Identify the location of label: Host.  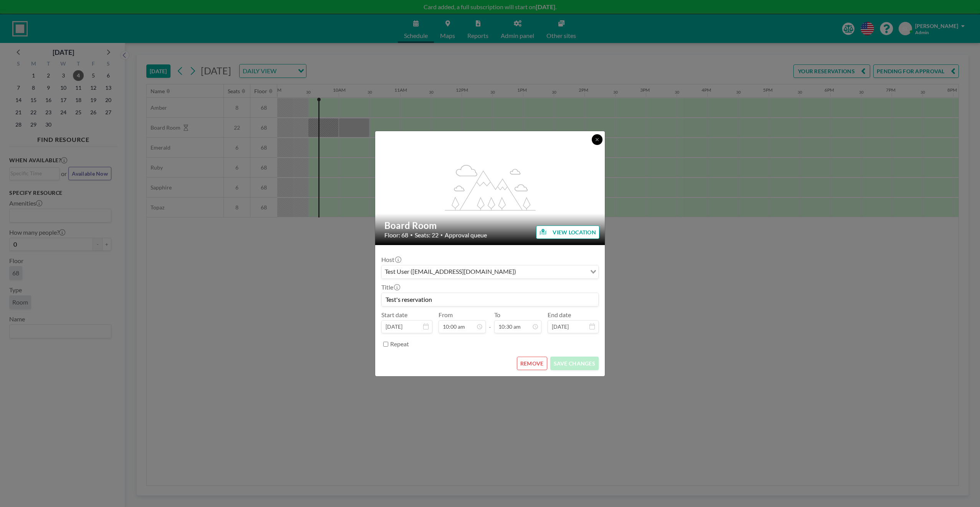
(391, 260).